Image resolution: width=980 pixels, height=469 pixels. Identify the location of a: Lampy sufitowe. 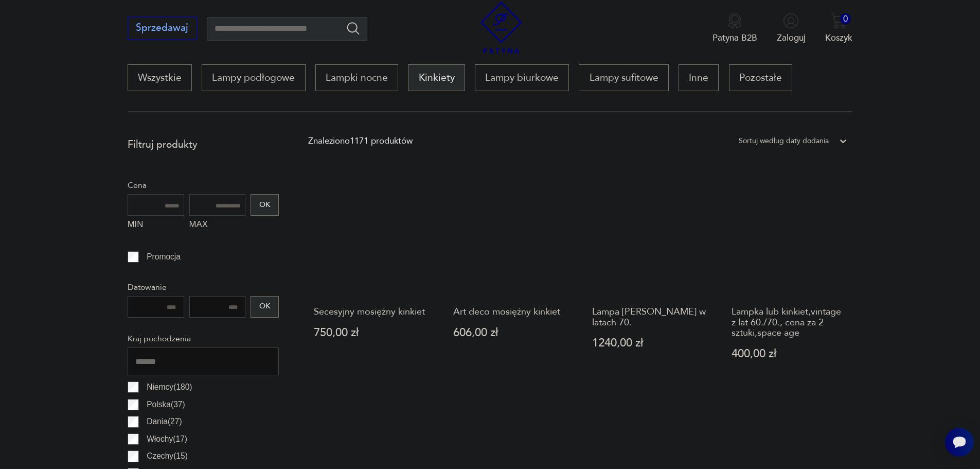
(624, 77).